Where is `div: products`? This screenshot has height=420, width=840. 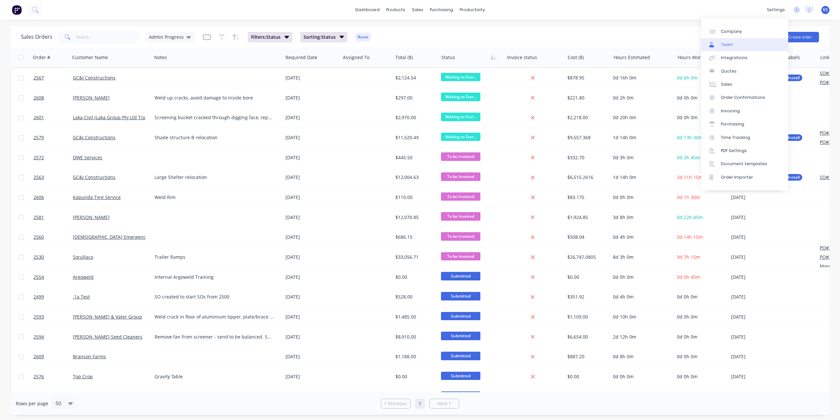 div: products is located at coordinates (396, 10).